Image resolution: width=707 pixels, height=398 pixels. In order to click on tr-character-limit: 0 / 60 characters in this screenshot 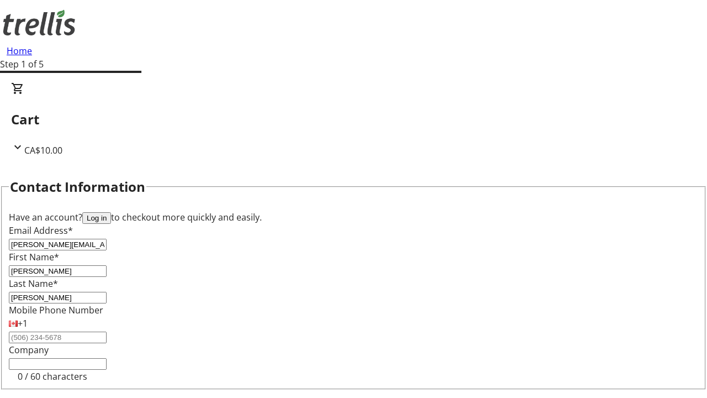, I will do `click(52, 376)`.